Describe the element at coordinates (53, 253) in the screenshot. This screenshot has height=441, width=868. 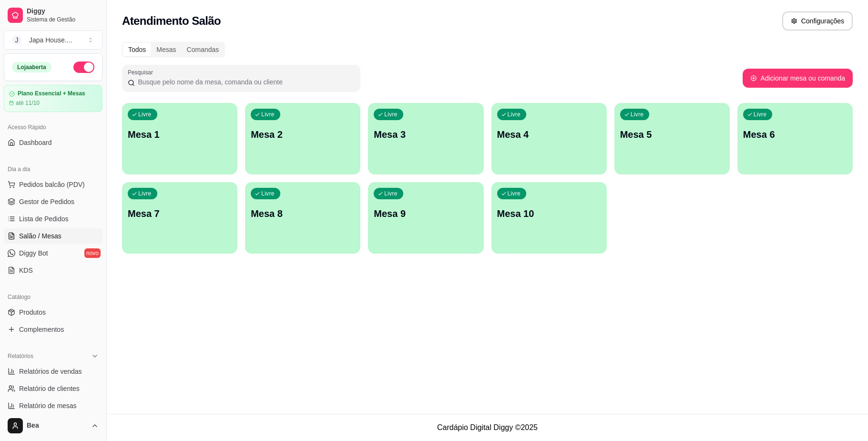
I see `a: Diggy Botnovo` at that location.